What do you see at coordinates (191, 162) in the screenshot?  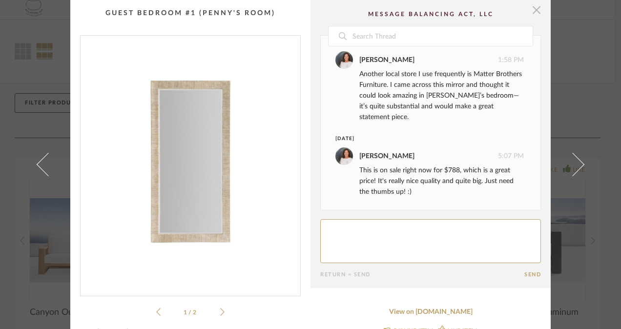 I see `div: 0` at bounding box center [191, 162].